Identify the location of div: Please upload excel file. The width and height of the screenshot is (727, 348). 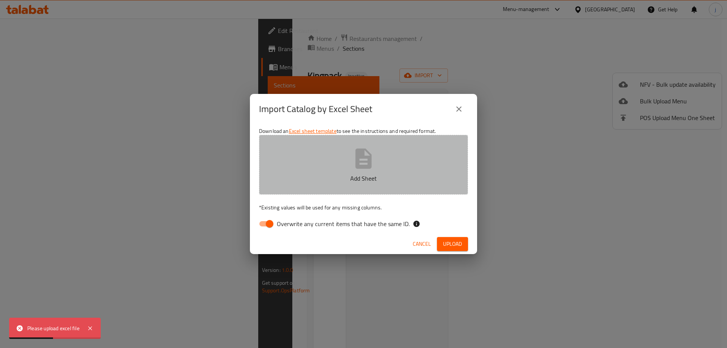
(53, 328).